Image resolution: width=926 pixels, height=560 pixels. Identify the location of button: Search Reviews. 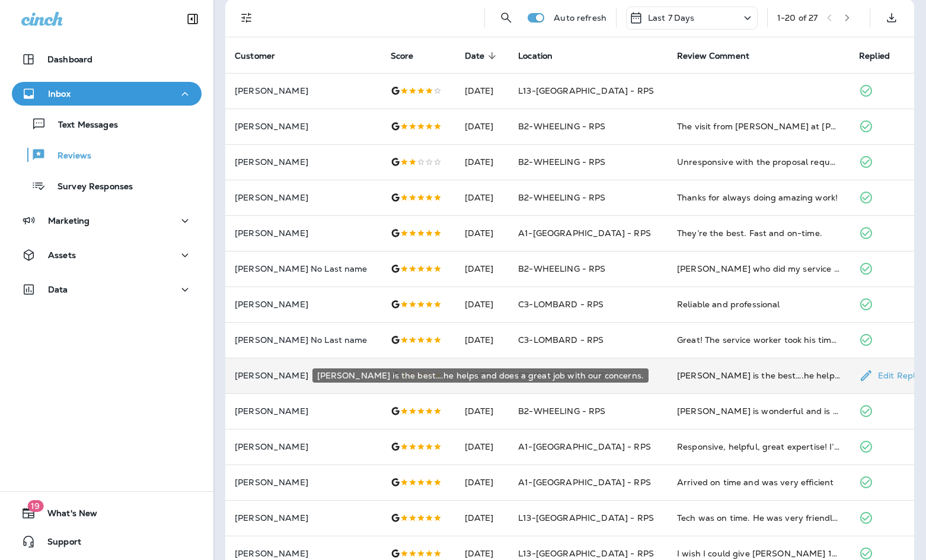
(506, 17).